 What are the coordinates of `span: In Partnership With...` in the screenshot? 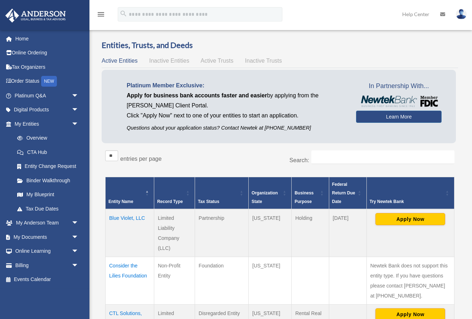 It's located at (399, 86).